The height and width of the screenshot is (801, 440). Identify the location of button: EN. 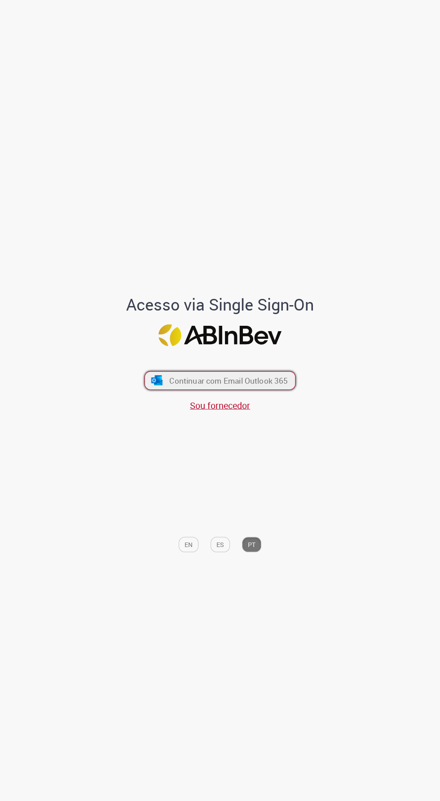
(188, 545).